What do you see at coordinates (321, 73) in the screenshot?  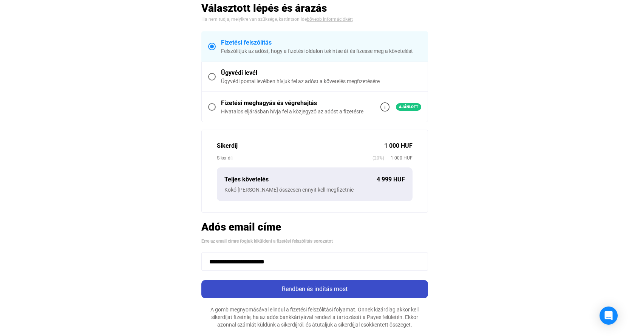 I see `div: Ügyvédi levél` at bounding box center [321, 73].